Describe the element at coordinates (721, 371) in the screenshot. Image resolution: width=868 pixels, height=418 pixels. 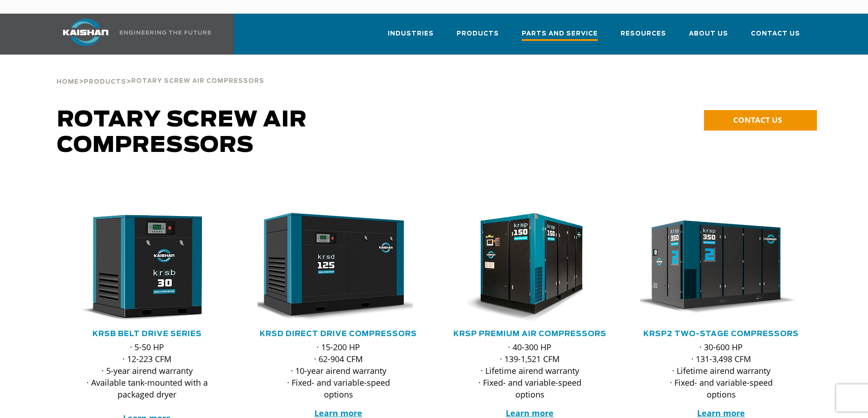
I see `p: · 30-600 HP · 131-3,498 CFM · Lifetime airend warranty · Fixed- and variable-speed options` at that location.